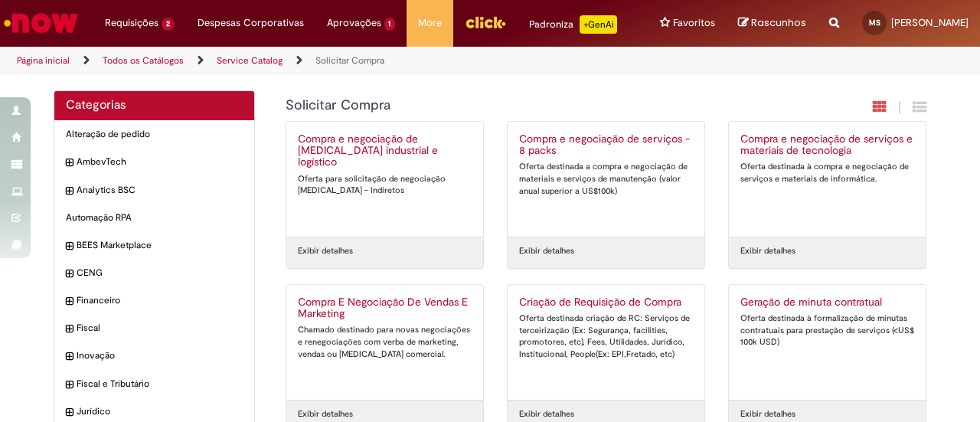 This screenshot has width=980, height=422. I want to click on ul: Trilhas de página, so click(326, 60).